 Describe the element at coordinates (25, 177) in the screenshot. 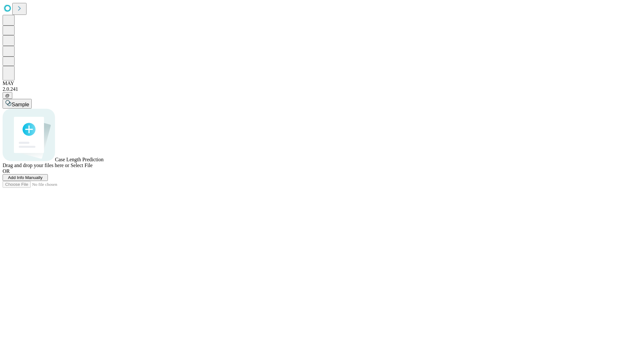

I see `span: Add Info Manually` at that location.